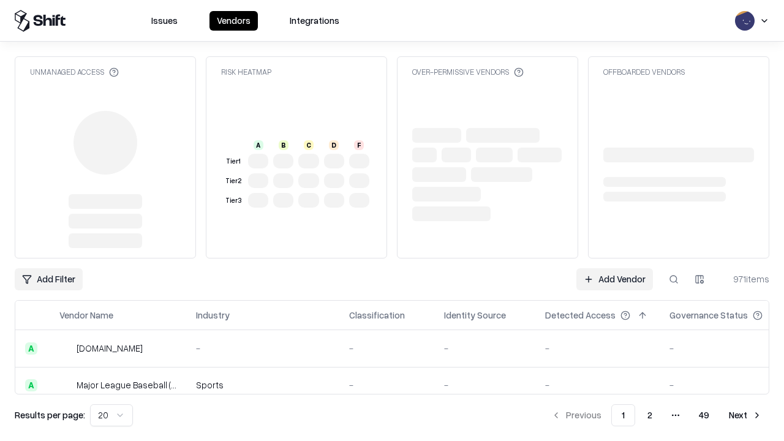 The width and height of the screenshot is (784, 441). I want to click on div: Over-Permissive Vendors, so click(468, 72).